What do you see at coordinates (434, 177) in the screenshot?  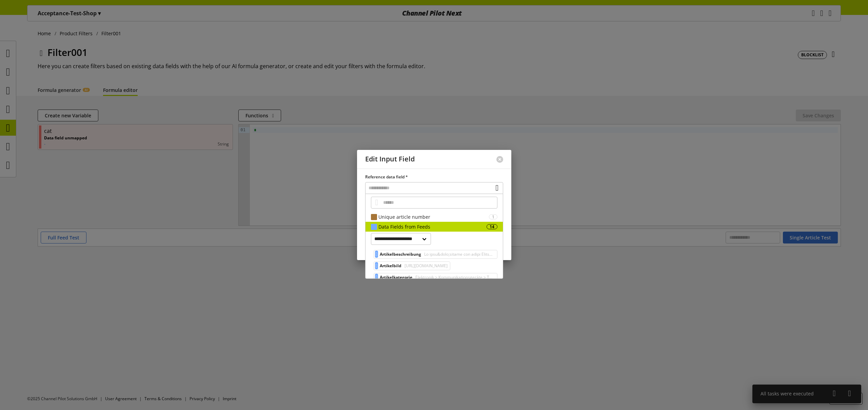 I see `label: Reference data field *` at bounding box center [434, 177].